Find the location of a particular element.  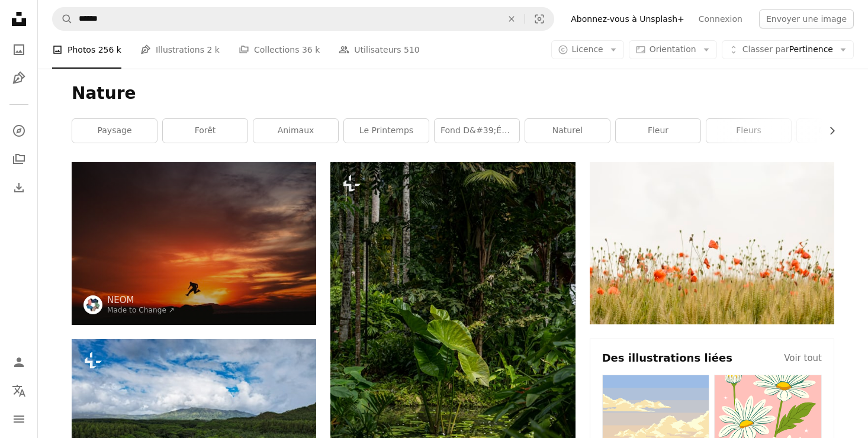

button: Recherche de visuels is located at coordinates (539, 19).